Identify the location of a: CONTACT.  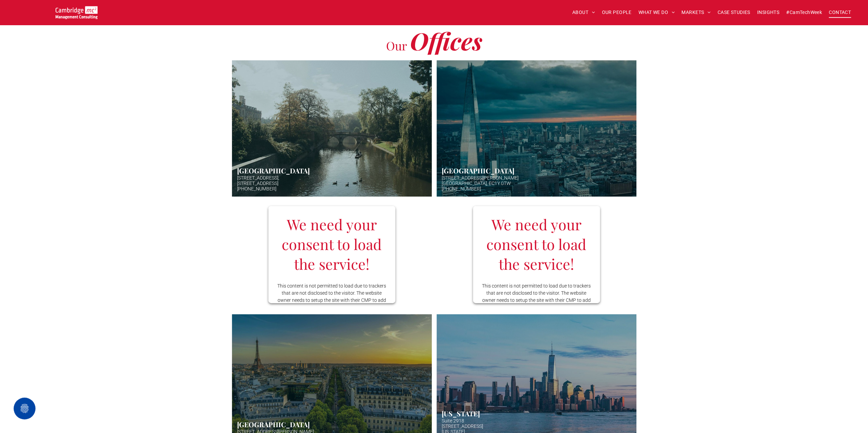
(840, 12).